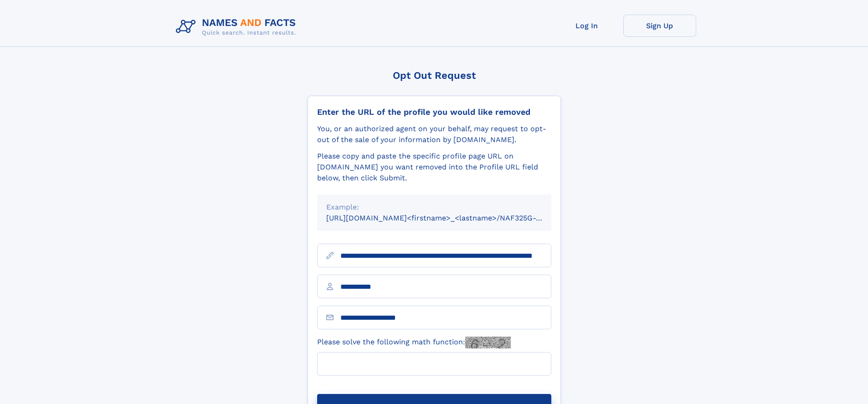 This screenshot has width=868, height=404. What do you see at coordinates (434, 112) in the screenshot?
I see `div: Enter the URL of the profile you would like removed` at bounding box center [434, 112].